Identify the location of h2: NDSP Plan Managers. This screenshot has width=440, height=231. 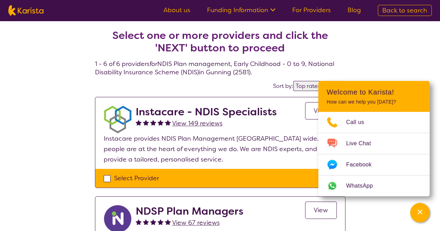
(189, 211).